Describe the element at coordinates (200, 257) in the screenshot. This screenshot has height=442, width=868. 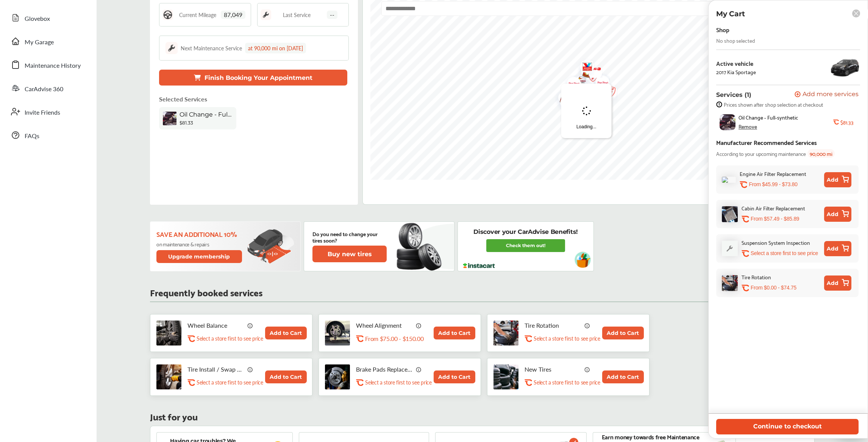
I see `button: Upgrade membership` at that location.